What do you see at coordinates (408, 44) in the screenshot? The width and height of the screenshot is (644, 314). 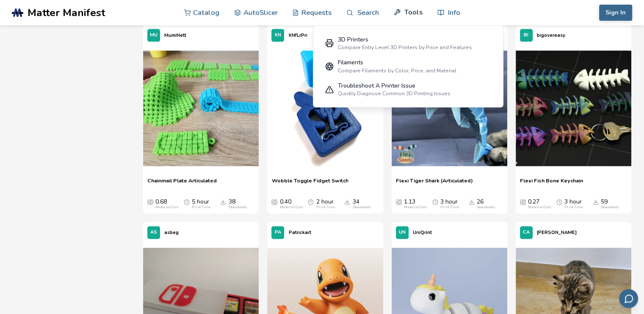 I see `a: 3D PrintersCompare Entry Level 3D Printers by Price and Features` at bounding box center [408, 44].